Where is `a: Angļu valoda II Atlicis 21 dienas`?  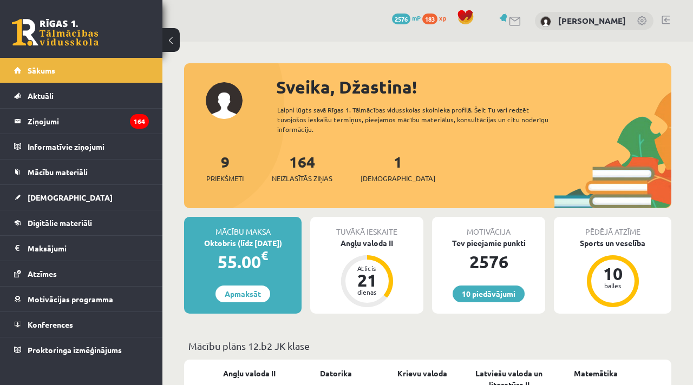 a: Angļu valoda II Atlicis 21 dienas is located at coordinates (366, 273).